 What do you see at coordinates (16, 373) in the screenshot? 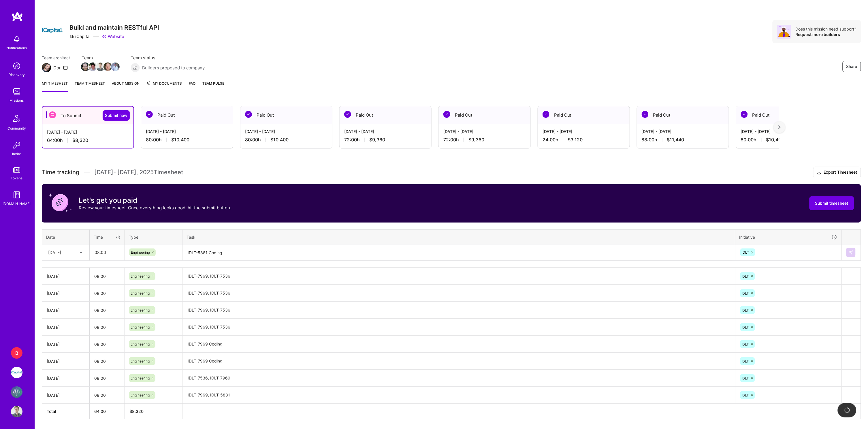
I see `img: iCapital: Build and maintain RESTful API` at bounding box center [16, 373].